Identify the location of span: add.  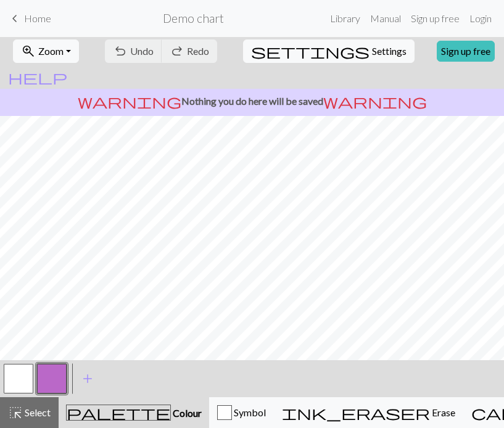
(88, 379).